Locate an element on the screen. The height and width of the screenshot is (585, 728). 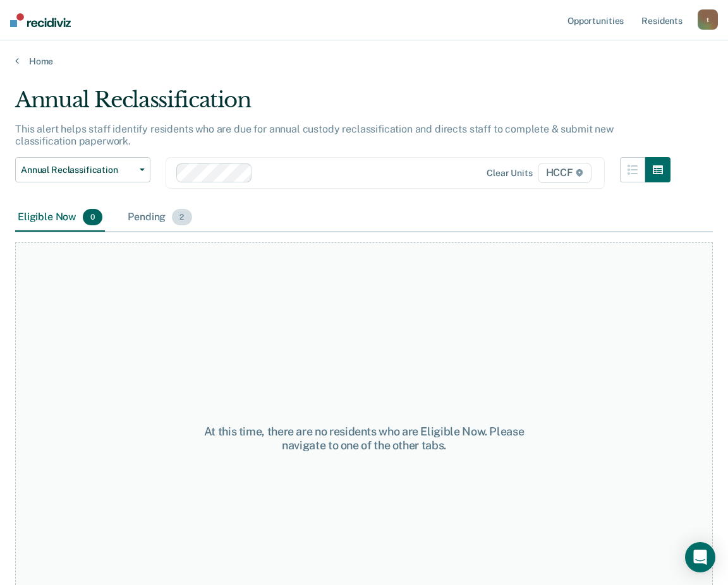
img: Recidiviz is located at coordinates (41, 20).